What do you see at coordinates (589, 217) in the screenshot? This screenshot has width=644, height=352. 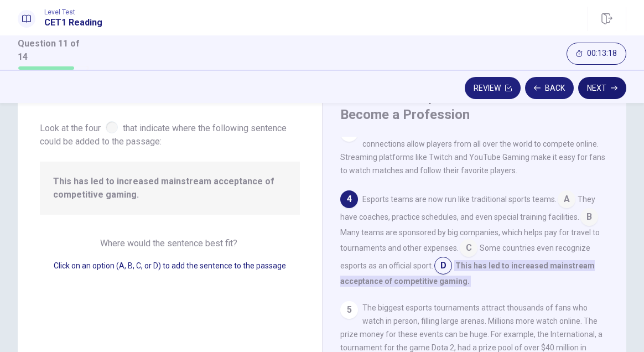 I see `span: B` at bounding box center [589, 217].